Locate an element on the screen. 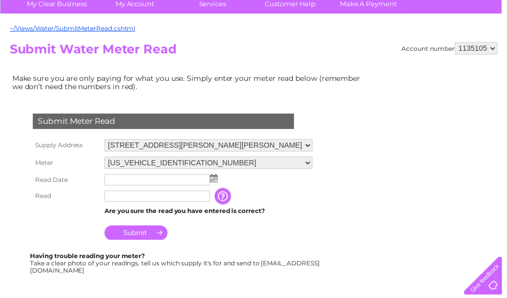 The height and width of the screenshot is (298, 507). th: Read Date is located at coordinates (67, 181).